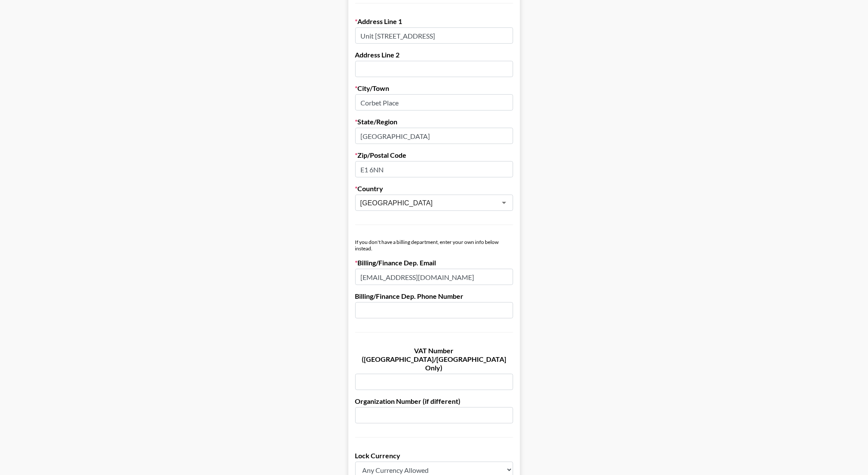  I want to click on label: Lock Currency, so click(434, 456).